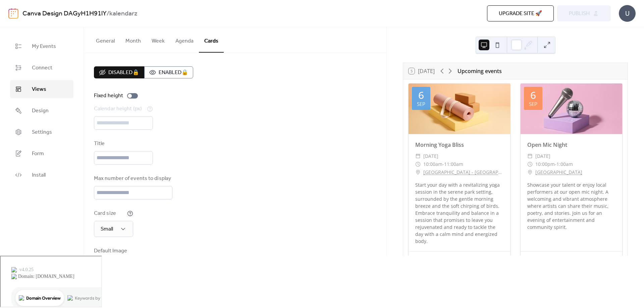 The height and width of the screenshot is (308, 644). What do you see at coordinates (105, 40) in the screenshot?
I see `button: General` at bounding box center [105, 40].